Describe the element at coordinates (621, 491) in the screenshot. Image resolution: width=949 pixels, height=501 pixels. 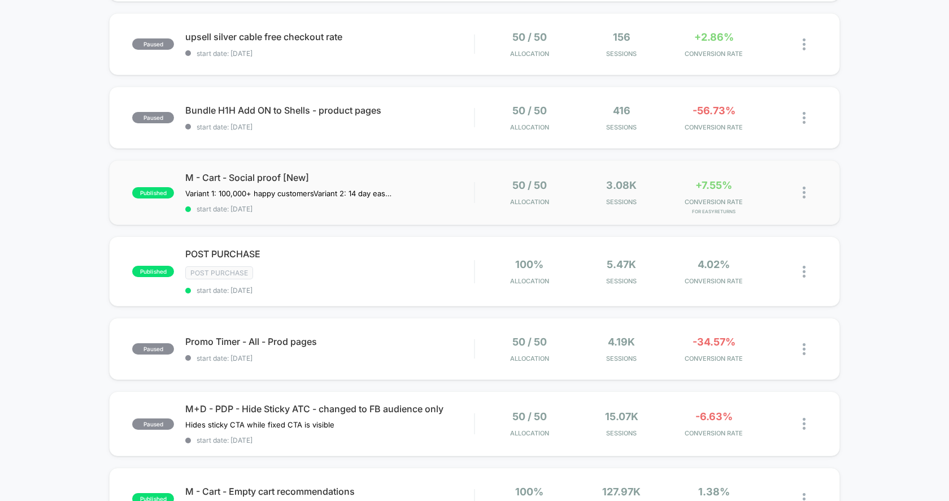
I see `span: 127.97k` at that location.